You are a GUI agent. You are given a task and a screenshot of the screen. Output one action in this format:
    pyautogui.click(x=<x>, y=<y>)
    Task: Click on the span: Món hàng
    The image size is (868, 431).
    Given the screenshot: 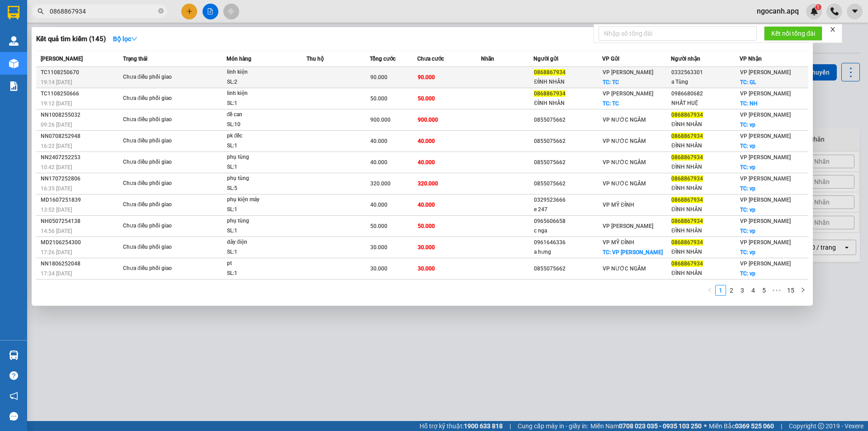 What is the action you would take?
    pyautogui.click(x=238, y=59)
    